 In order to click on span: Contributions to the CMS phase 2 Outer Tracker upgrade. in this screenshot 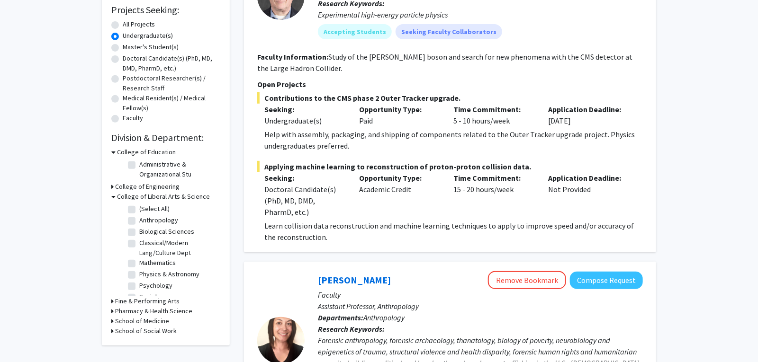, I will do `click(450, 98)`.